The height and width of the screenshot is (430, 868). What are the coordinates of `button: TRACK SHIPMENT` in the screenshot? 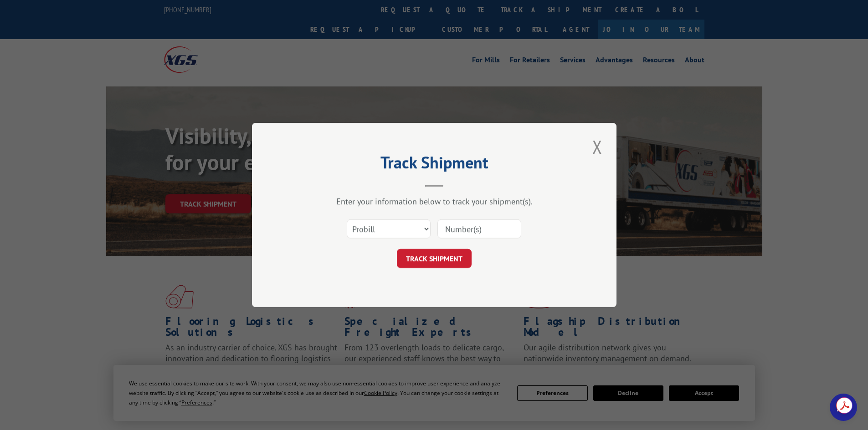 It's located at (434, 258).